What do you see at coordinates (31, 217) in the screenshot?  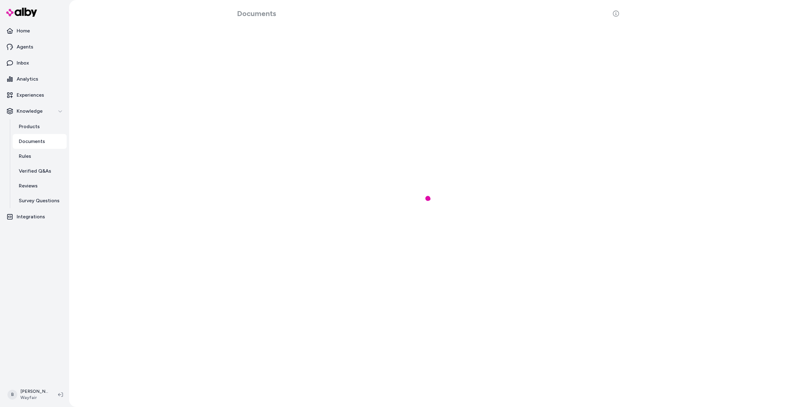 I see `p: Integrations` at bounding box center [31, 217].